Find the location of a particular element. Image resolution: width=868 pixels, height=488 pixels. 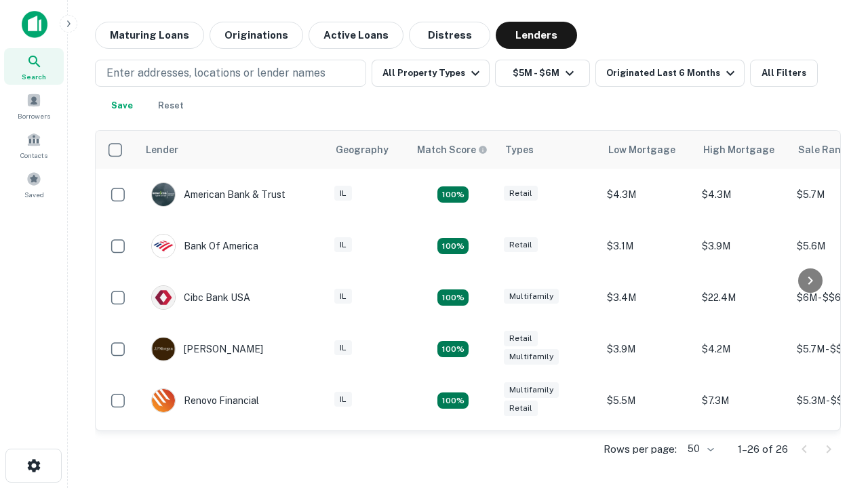

p: Rows per page: is located at coordinates (640, 450).